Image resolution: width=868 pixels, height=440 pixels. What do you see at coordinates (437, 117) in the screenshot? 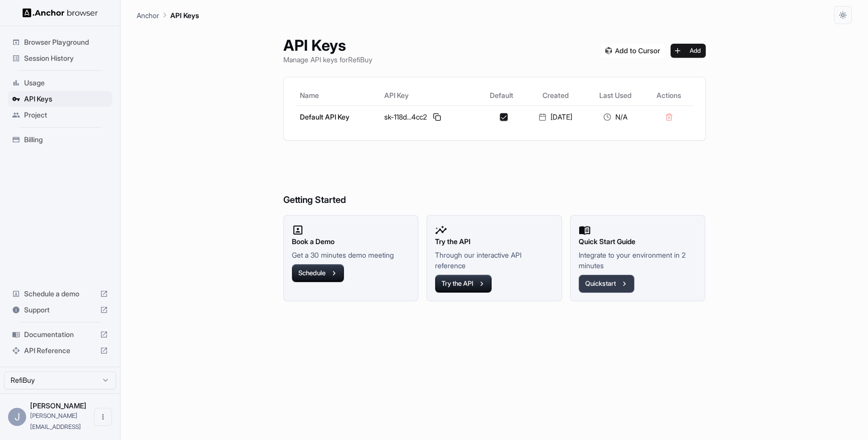
I see `button: Copy API key` at bounding box center [437, 117].